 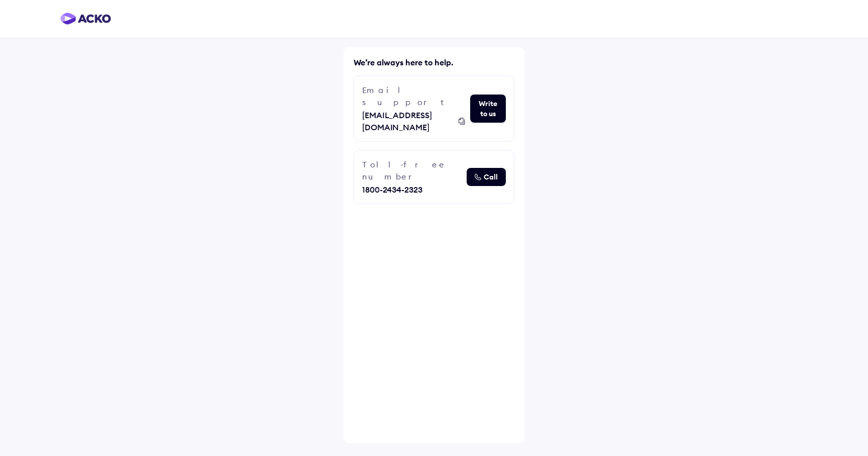 I want to click on h6: We’re always here to help., so click(x=434, y=62).